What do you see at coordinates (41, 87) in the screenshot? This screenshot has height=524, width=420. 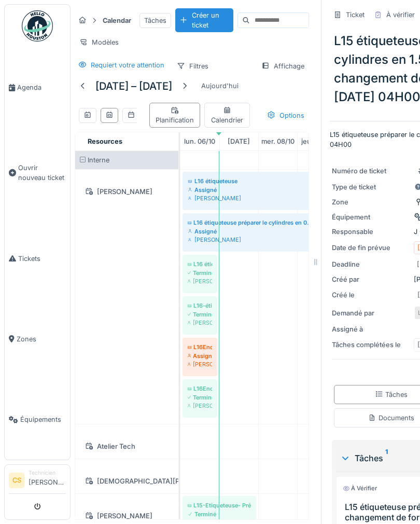 I see `span: Agenda` at bounding box center [41, 87].